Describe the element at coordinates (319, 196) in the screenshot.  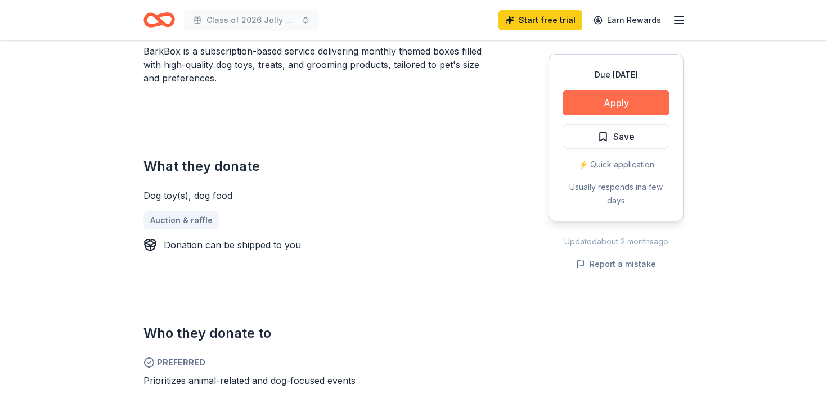
I see `div: Dog toy(s), dog food` at that location.